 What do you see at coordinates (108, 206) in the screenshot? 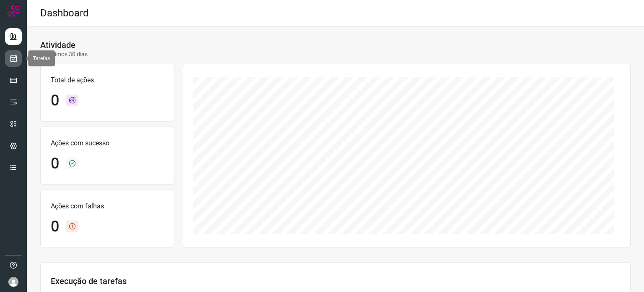
I see `p: Ações com falhas` at bounding box center [108, 206].